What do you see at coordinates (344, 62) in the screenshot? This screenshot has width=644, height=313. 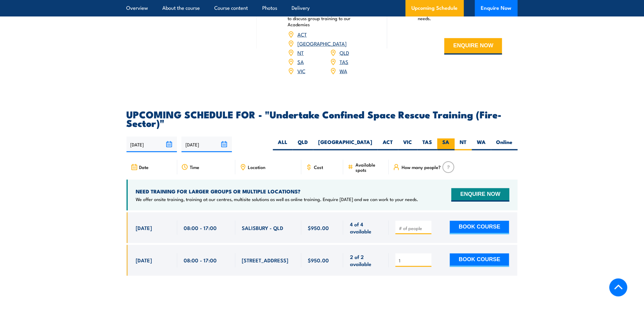 I see `a: TAS` at bounding box center [344, 62].